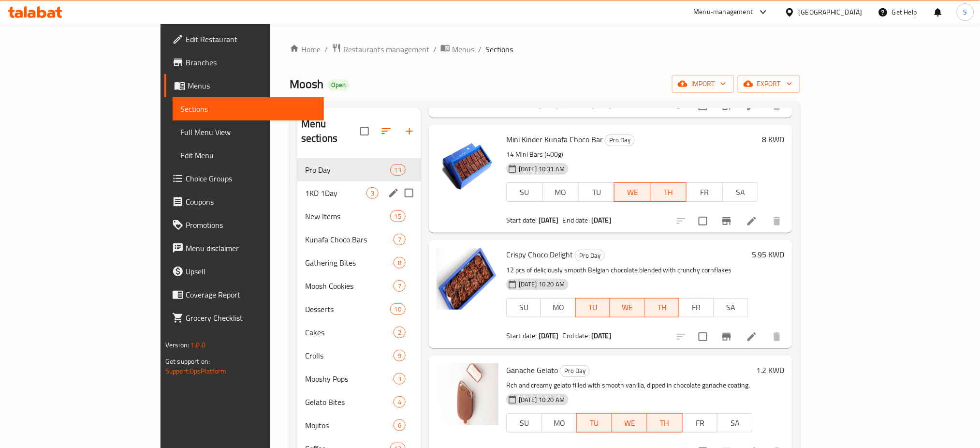 The height and width of the screenshot is (448, 980). What do you see at coordinates (249, 132) in the screenshot?
I see `span: Full Menu View` at bounding box center [249, 132].